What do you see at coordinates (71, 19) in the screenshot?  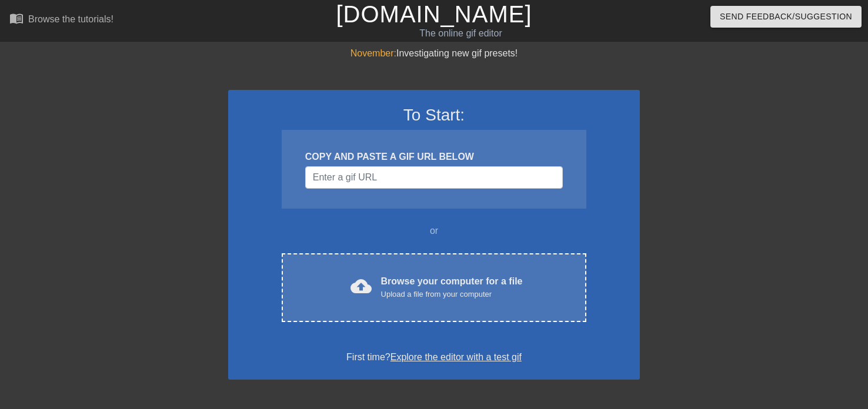 I see `div: Browse the tutorials!` at bounding box center [71, 19].